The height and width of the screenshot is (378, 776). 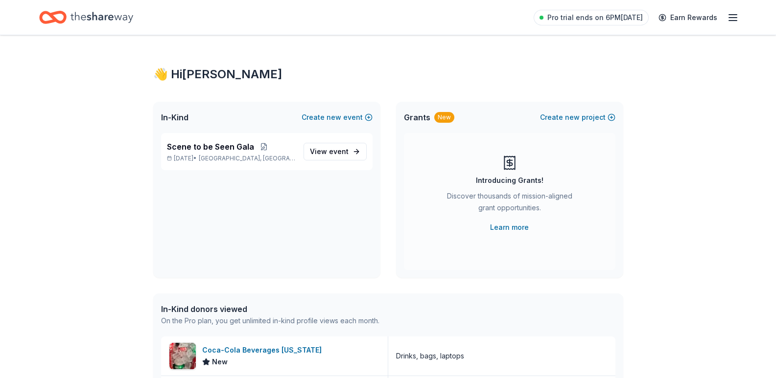 What do you see at coordinates (210, 147) in the screenshot?
I see `span: Scene to be Seen Gala` at bounding box center [210, 147].